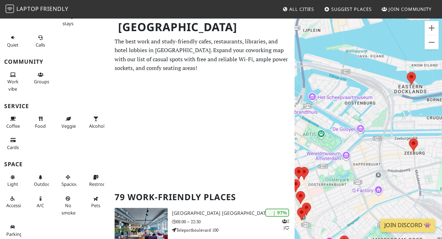 This screenshot has height=239, width=442. I want to click on button: Coffee, so click(13, 122).